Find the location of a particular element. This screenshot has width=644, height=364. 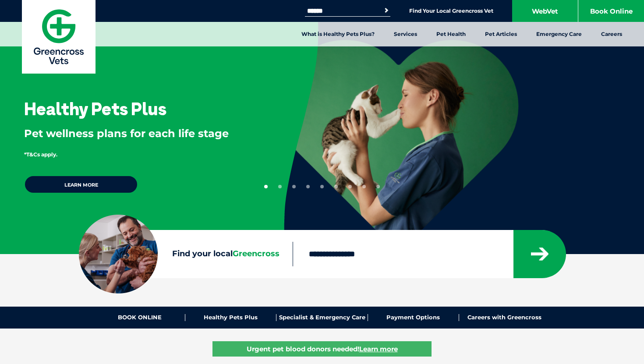

a: Urgent pet blood donors needed!Learn more is located at coordinates (322, 349).